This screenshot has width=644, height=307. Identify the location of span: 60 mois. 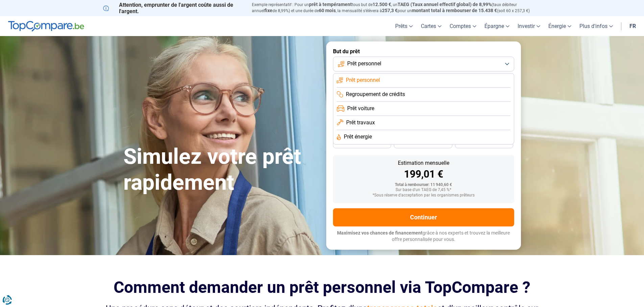
(327, 11).